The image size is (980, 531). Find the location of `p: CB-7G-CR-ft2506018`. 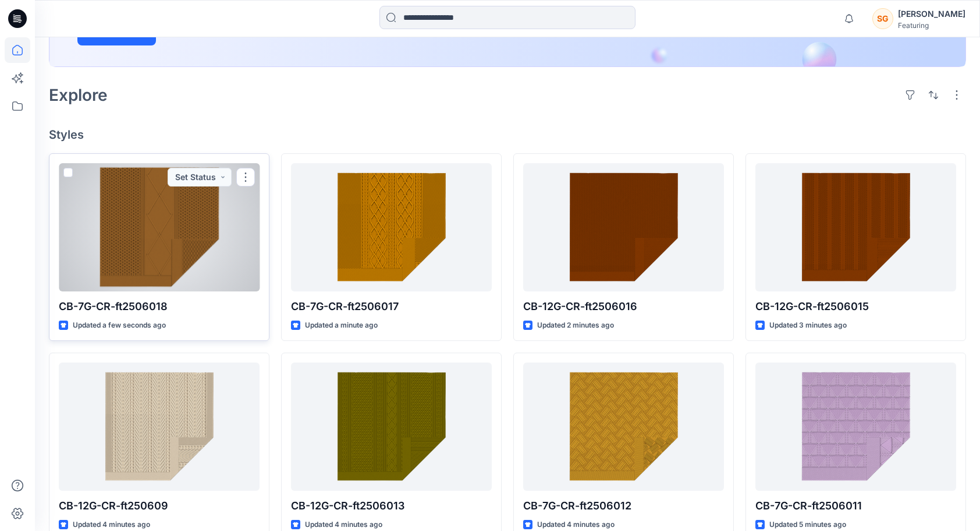

p: CB-7G-CR-ft2506018 is located at coordinates (159, 307).